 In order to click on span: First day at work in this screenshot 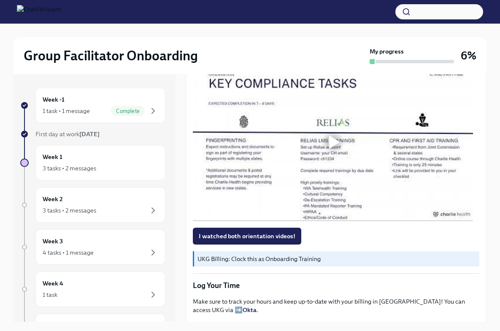, I will do `click(68, 134)`.